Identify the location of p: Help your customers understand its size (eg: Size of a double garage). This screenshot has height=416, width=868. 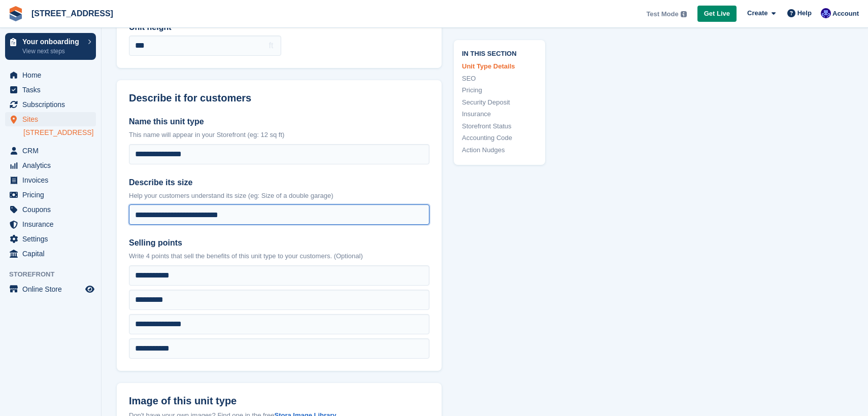
(279, 196).